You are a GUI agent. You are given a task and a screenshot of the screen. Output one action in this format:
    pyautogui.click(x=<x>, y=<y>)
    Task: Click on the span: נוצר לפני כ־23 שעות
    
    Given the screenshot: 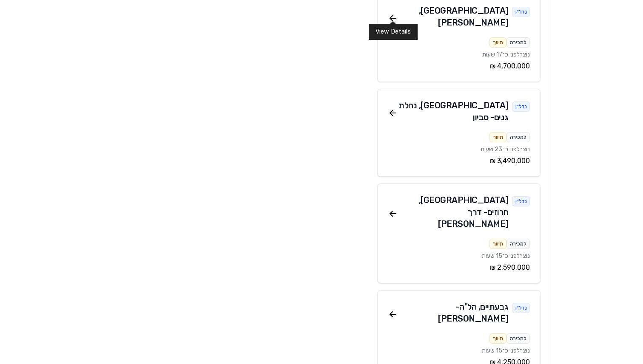 What is the action you would take?
    pyautogui.click(x=505, y=149)
    